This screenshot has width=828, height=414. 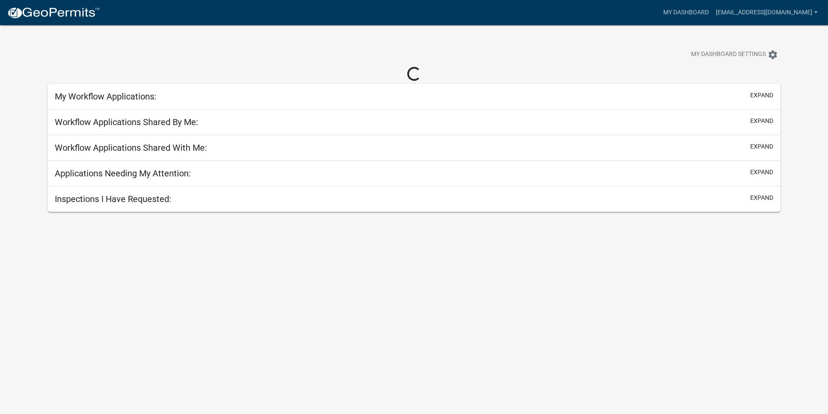 I want to click on button: My Dashboard Settingssettings, so click(x=735, y=54).